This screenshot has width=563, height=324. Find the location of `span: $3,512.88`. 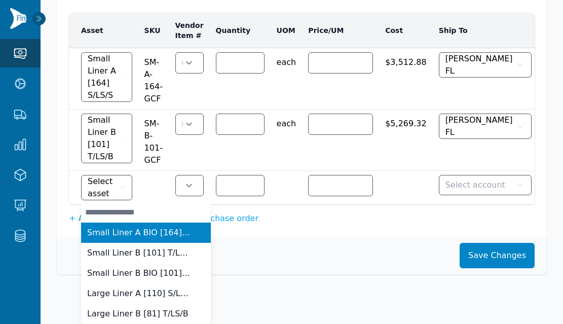

span: $3,512.88 is located at coordinates (405, 60).